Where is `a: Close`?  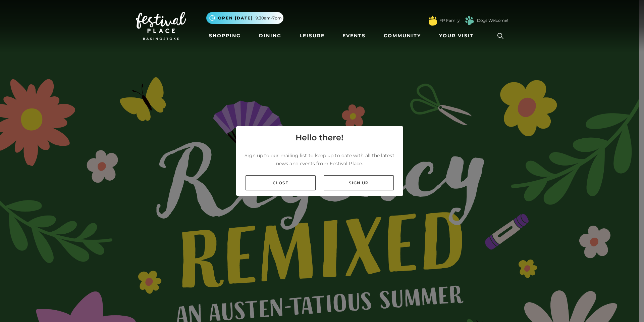
a: Close is located at coordinates (280, 183).